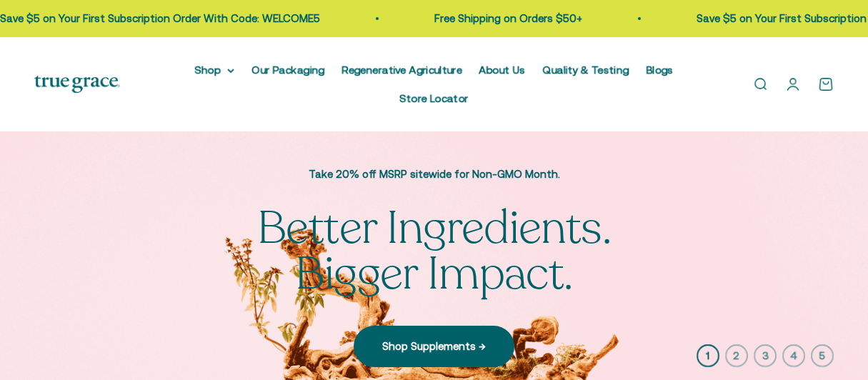  I want to click on button: 4, so click(793, 356).